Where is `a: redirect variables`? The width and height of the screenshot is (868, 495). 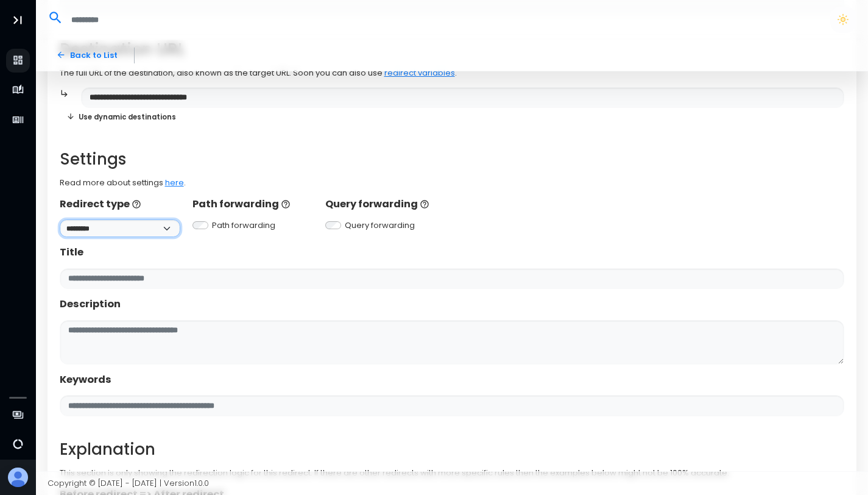
a: redirect variables is located at coordinates (420, 73).